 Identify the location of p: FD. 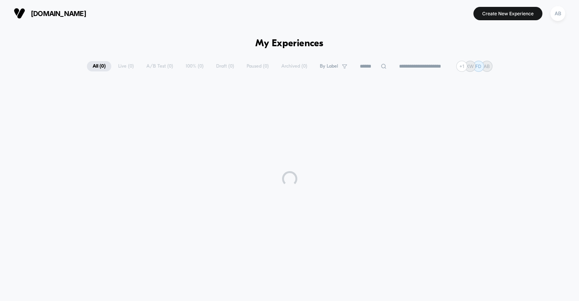
(479, 66).